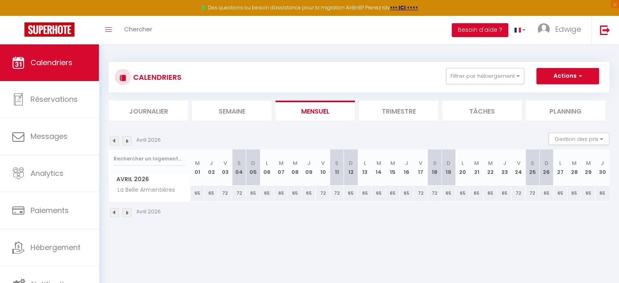  I want to click on button: Filtrer par hébergement, so click(485, 76).